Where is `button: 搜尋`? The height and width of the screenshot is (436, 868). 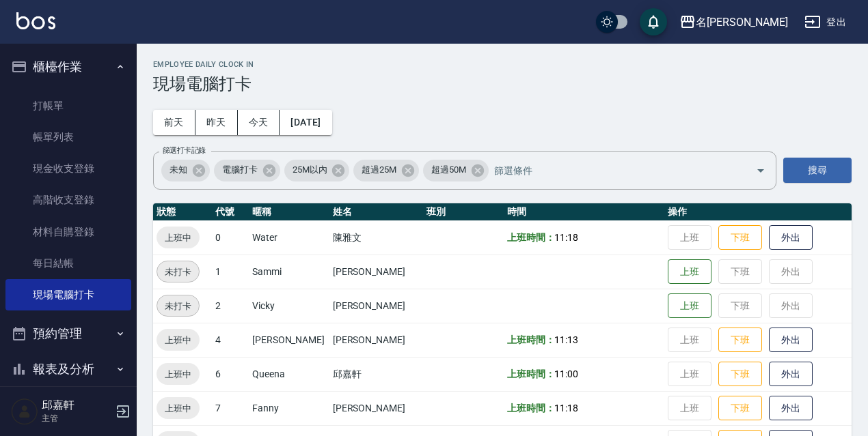 button: 搜尋 is located at coordinates (817, 170).